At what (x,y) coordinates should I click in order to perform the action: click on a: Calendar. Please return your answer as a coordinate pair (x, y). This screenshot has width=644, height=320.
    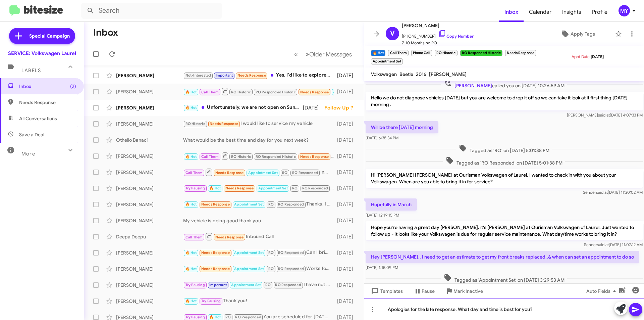
    Looking at the image, I should click on (540, 12).